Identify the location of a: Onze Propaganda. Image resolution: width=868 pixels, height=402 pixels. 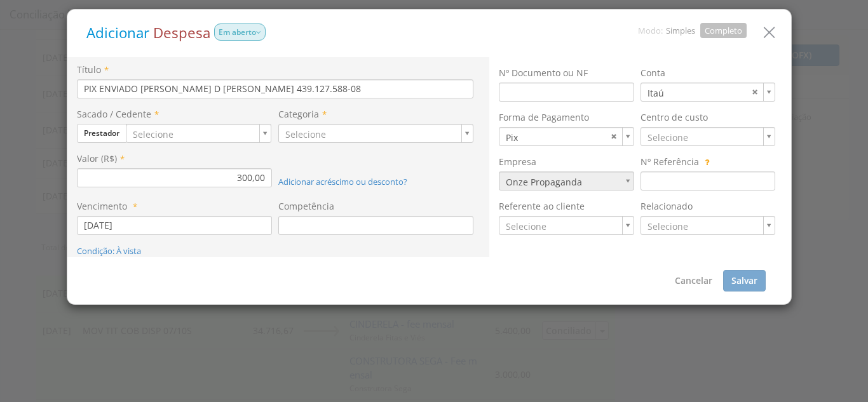
(566, 181).